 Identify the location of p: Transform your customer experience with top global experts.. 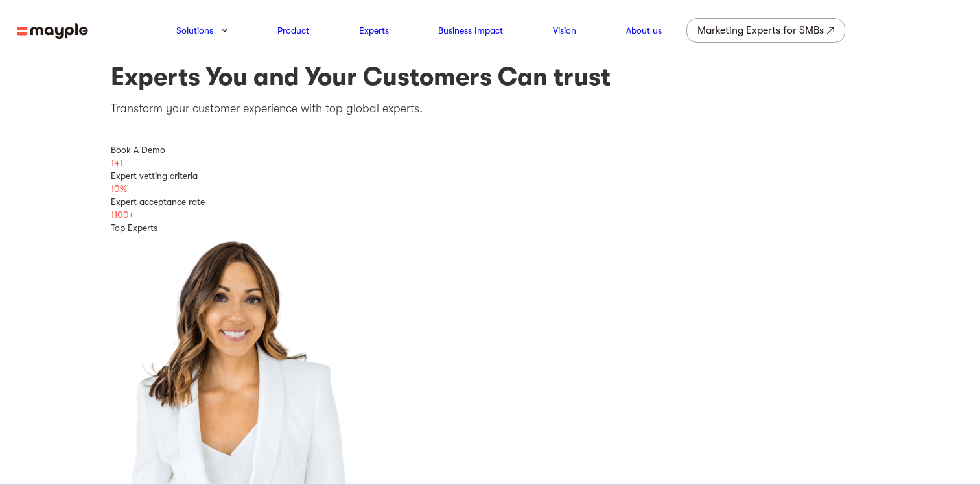
(490, 108).